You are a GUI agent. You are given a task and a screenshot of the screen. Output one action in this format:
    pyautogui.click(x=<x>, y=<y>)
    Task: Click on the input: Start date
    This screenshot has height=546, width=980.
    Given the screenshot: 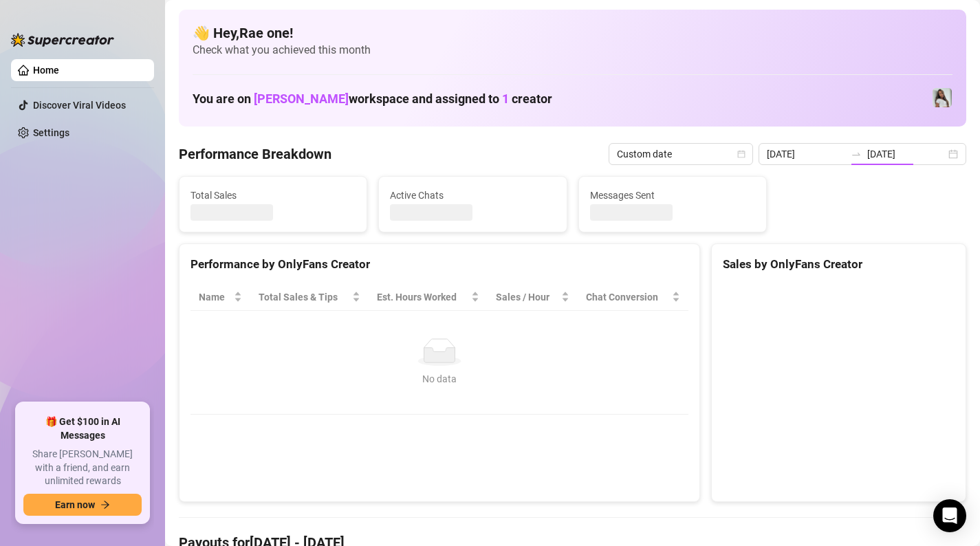 What is the action you would take?
    pyautogui.click(x=806, y=154)
    